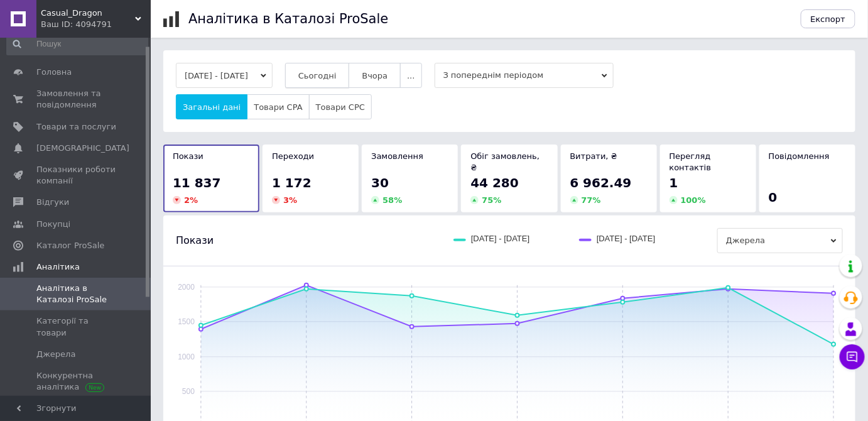 Image resolution: width=868 pixels, height=421 pixels. Describe the element at coordinates (212, 107) in the screenshot. I see `button: Загальні дані` at that location.